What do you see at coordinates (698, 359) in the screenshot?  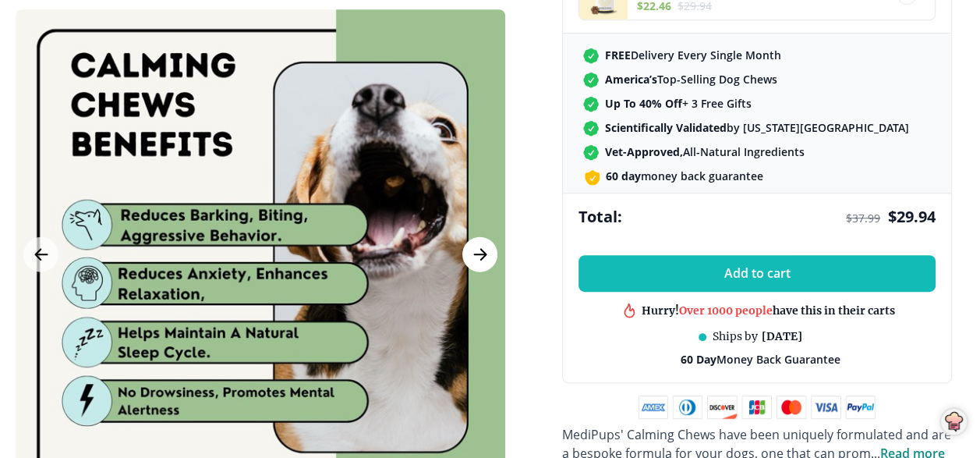 I see `strong: 60 Day` at bounding box center [698, 359].